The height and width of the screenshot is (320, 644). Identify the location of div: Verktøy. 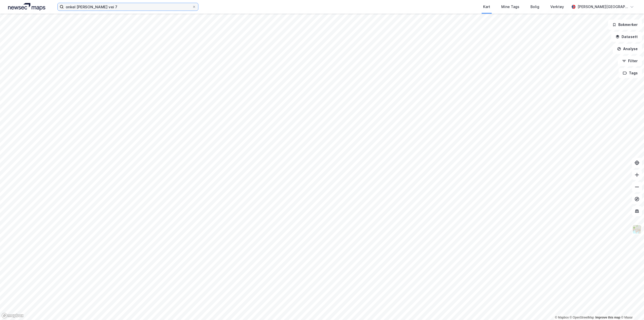
(557, 7).